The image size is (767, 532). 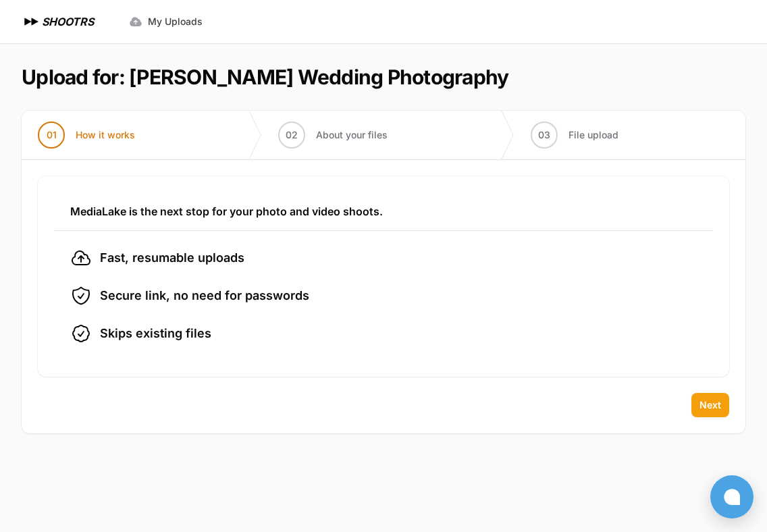 I want to click on span: My Uploads, so click(x=175, y=22).